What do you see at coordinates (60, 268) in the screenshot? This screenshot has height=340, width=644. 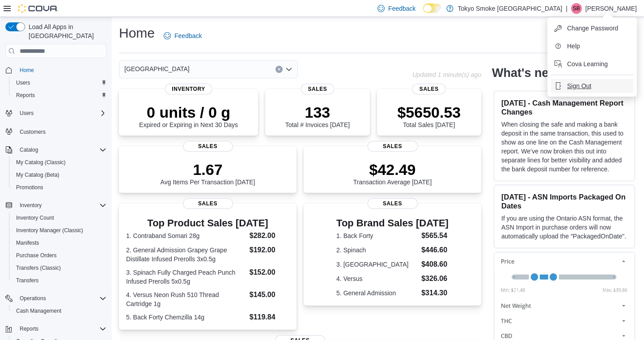 I see `button: Transfers (Classic)` at bounding box center [60, 268].